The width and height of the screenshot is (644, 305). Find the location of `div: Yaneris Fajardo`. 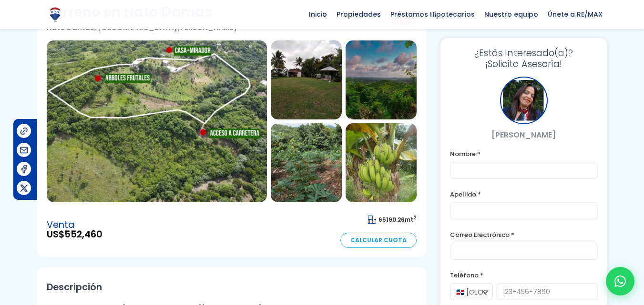

div: Yaneris Fajardo is located at coordinates (524, 101).